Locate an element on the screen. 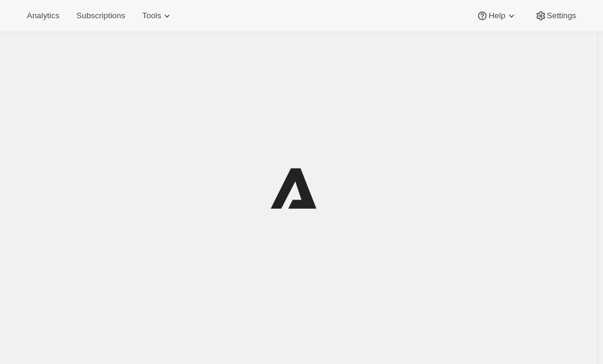  button: Tools is located at coordinates (157, 16).